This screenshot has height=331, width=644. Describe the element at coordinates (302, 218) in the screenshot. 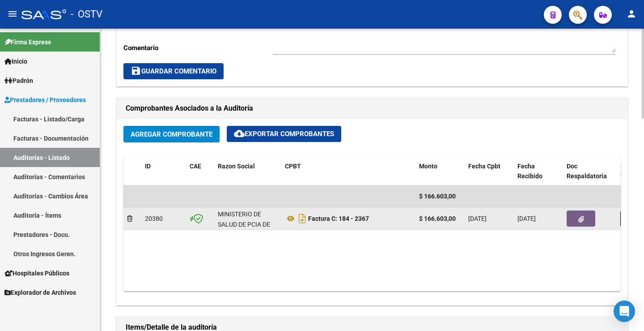

I see `i: Descargar documento` at that location.